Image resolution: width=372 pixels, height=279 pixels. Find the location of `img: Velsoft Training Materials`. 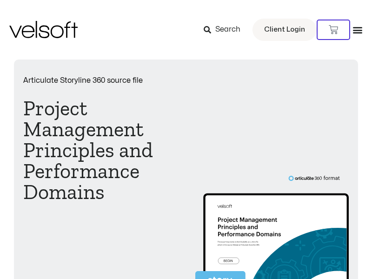

img: Velsoft Training Materials is located at coordinates (43, 29).